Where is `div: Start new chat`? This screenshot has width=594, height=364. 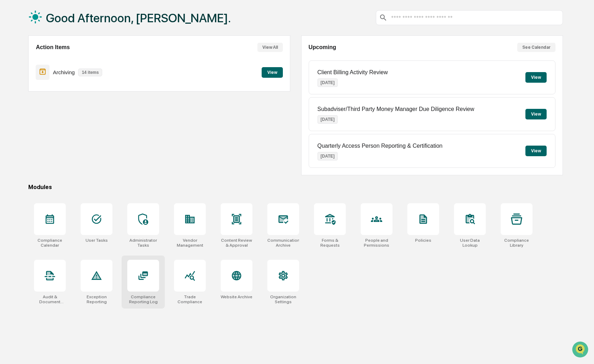 div: Start new chat is located at coordinates (70, 58).